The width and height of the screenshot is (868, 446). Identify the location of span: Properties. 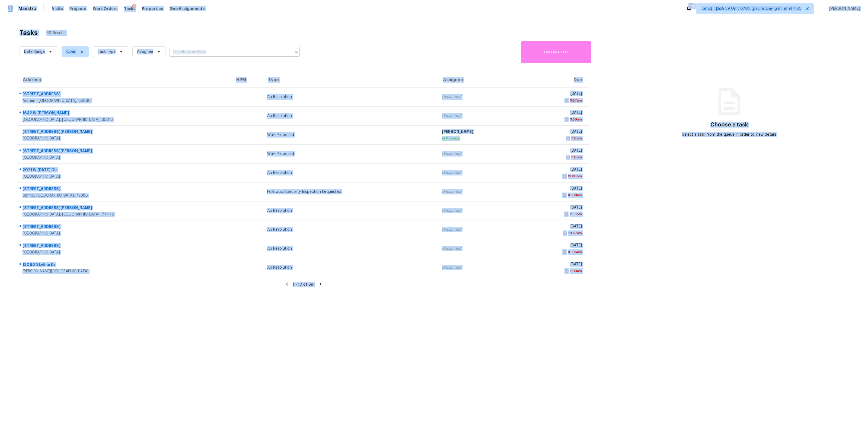
(152, 9).